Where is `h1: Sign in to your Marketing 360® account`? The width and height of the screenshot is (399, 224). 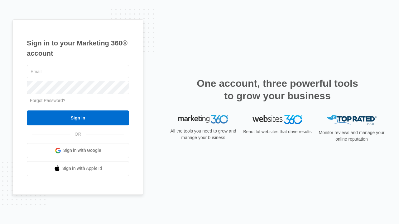 h1: Sign in to your Marketing 360® account is located at coordinates (78, 48).